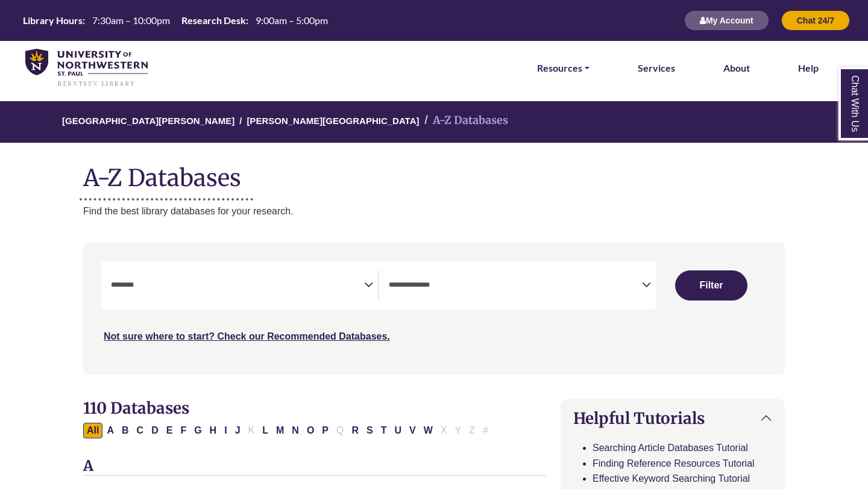 The image size is (868, 489). Describe the element at coordinates (169, 431) in the screenshot. I see `button: Filter Results E` at that location.